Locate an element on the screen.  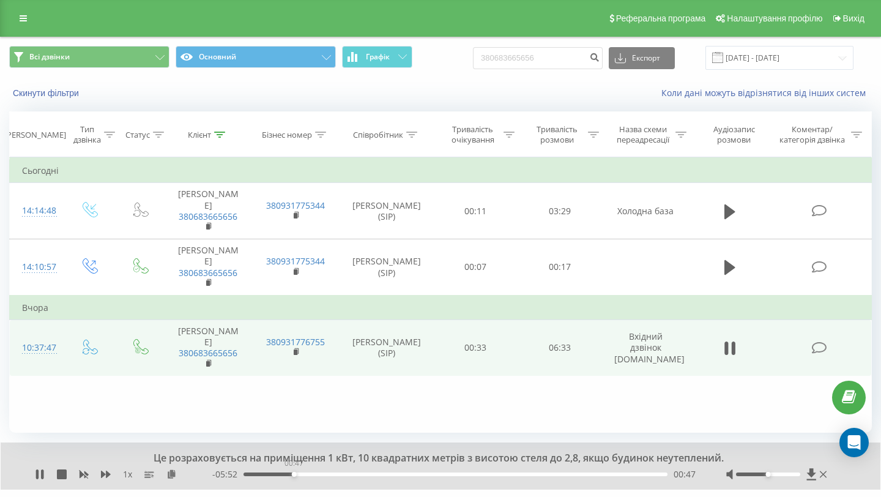
td: 00:33 is located at coordinates (476, 348).